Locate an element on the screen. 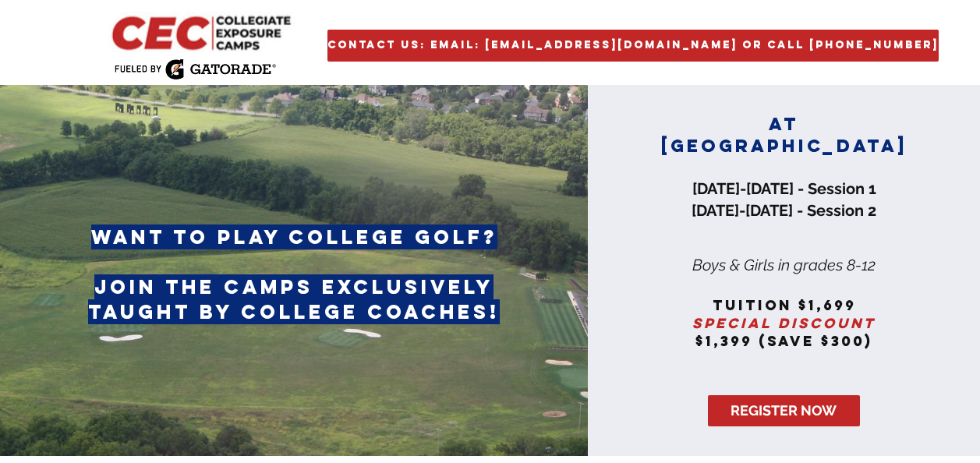  span: join the camps exclusively taught by college coaches! is located at coordinates (294, 299).